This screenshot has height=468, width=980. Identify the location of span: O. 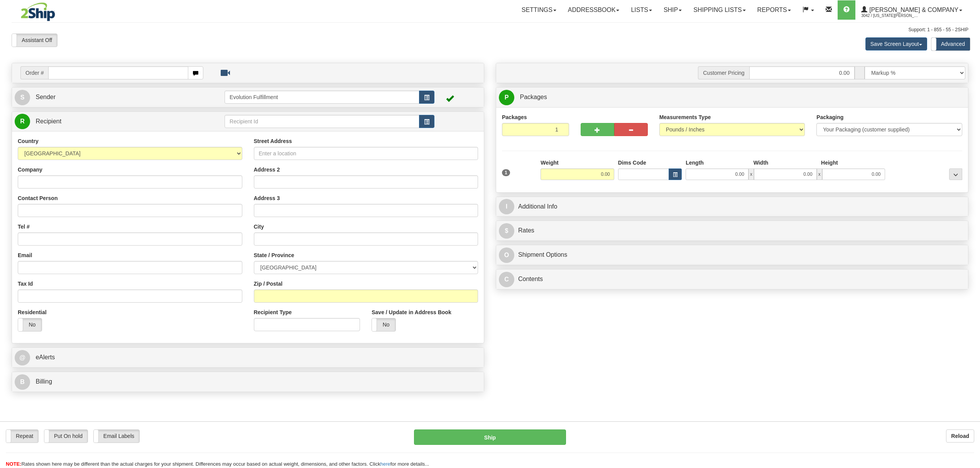
(506, 255).